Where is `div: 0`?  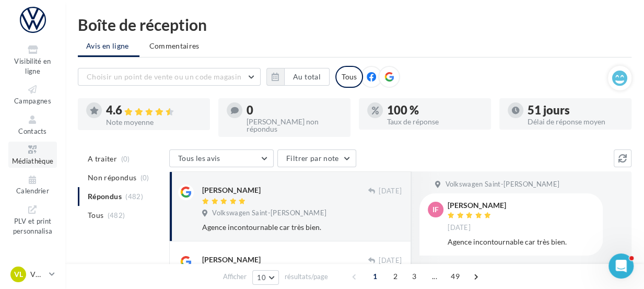
div: 0 is located at coordinates (294, 110).